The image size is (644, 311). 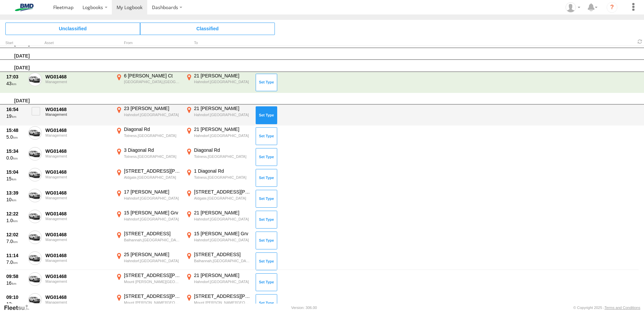 I want to click on div: 15:04, so click(x=15, y=172).